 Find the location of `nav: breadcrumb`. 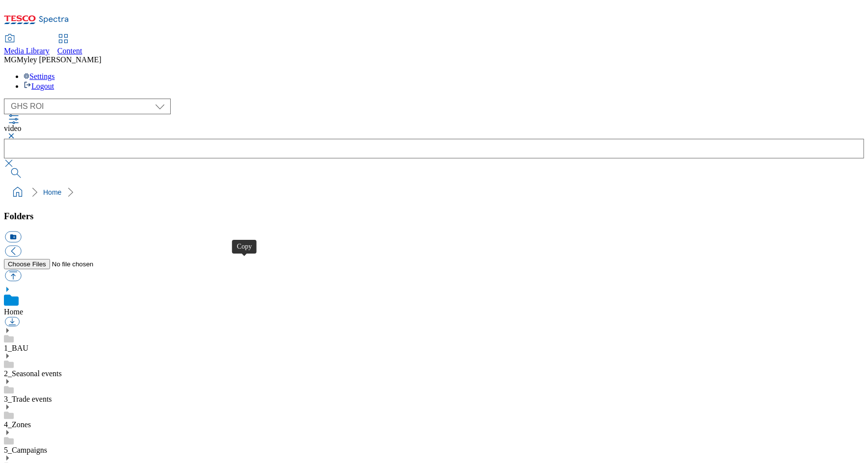

nav: breadcrumb is located at coordinates (434, 192).